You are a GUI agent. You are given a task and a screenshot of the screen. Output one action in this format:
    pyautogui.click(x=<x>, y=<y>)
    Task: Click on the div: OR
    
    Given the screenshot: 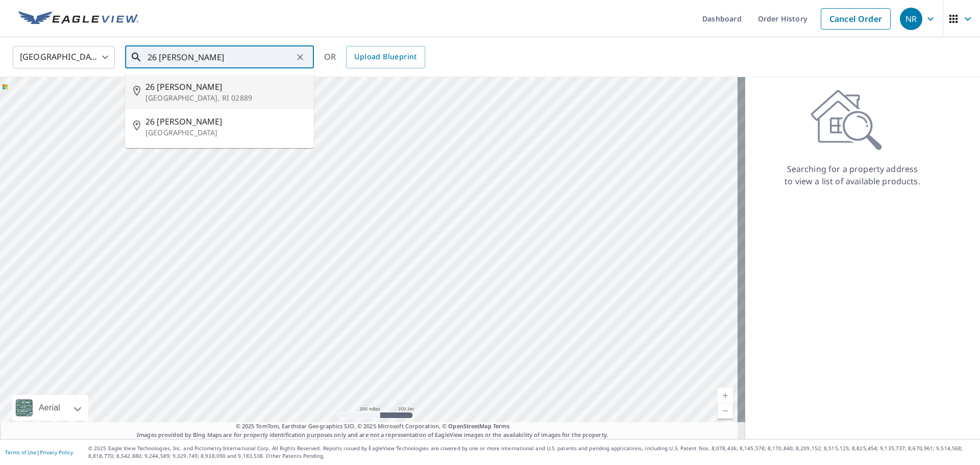 What is the action you would take?
    pyautogui.click(x=375, y=58)
    